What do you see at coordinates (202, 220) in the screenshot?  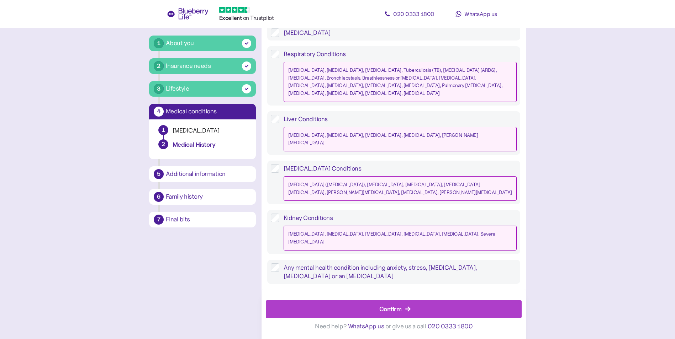 I see `button: 7Final bits` at bounding box center [202, 220].